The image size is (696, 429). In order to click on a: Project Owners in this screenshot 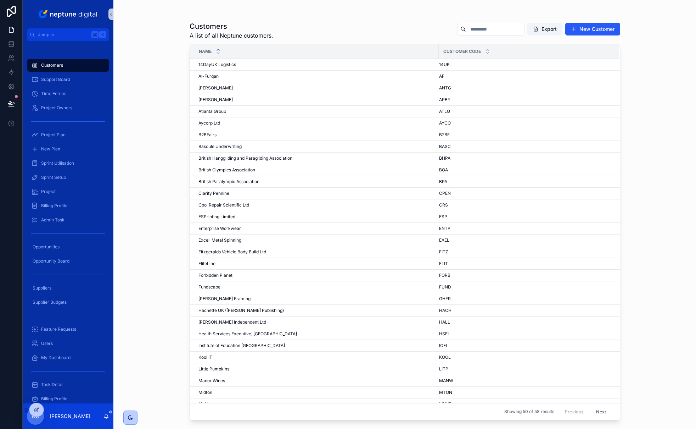, I will do `click(68, 108)`.